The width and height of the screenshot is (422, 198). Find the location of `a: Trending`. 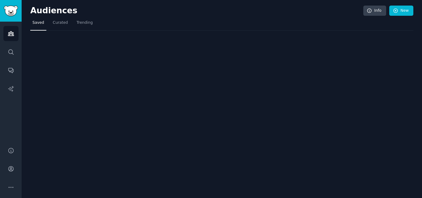

a: Trending is located at coordinates (85, 24).